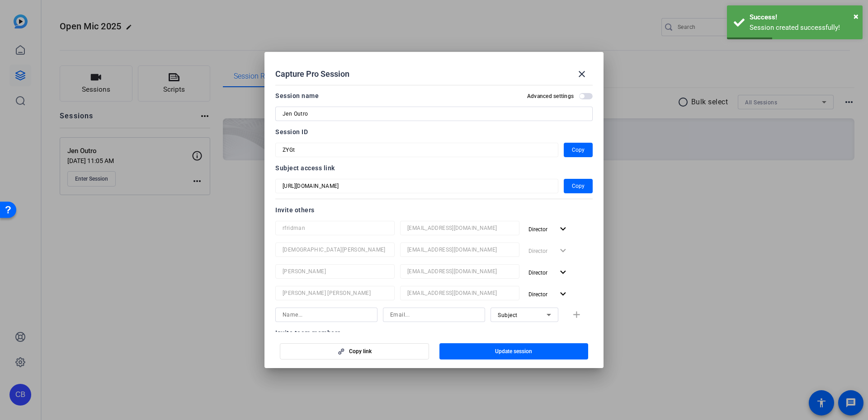 The height and width of the screenshot is (420, 868). Describe the element at coordinates (550, 96) in the screenshot. I see `h2: Advanced settings` at that location.